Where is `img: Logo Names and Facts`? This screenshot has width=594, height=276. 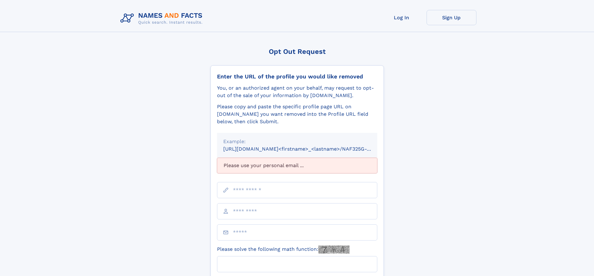 img: Logo Names and Facts is located at coordinates (163, 18).